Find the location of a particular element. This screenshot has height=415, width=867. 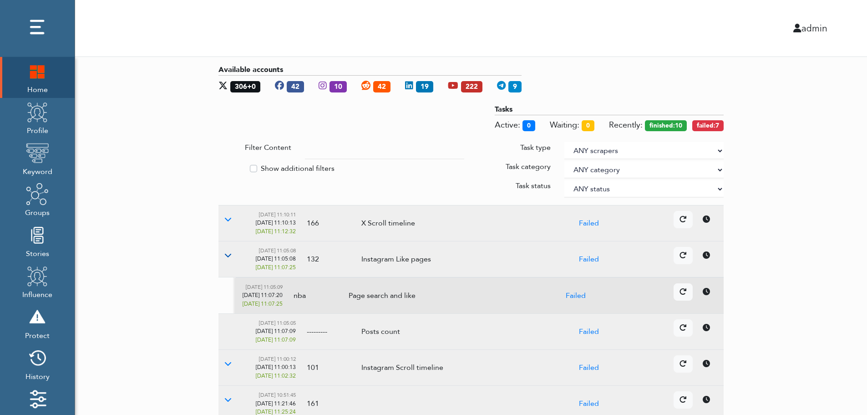

div: Available accounts is located at coordinates (370, 70).